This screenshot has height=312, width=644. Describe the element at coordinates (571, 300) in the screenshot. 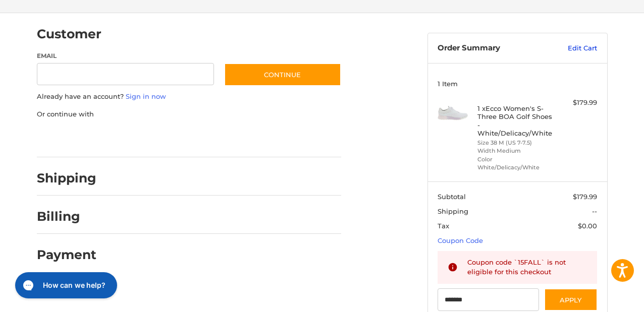

I see `button: Apply` at that location.